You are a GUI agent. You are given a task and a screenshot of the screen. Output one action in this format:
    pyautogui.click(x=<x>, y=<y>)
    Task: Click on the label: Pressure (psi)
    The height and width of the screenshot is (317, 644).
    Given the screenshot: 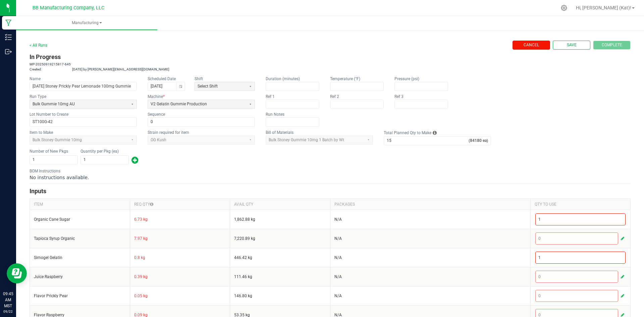 What is the action you would take?
    pyautogui.click(x=407, y=79)
    